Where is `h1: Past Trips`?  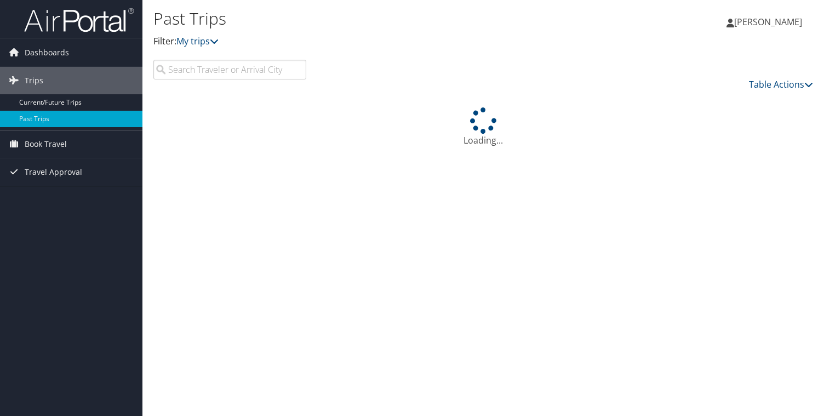 h1: Past Trips is located at coordinates (373, 19).